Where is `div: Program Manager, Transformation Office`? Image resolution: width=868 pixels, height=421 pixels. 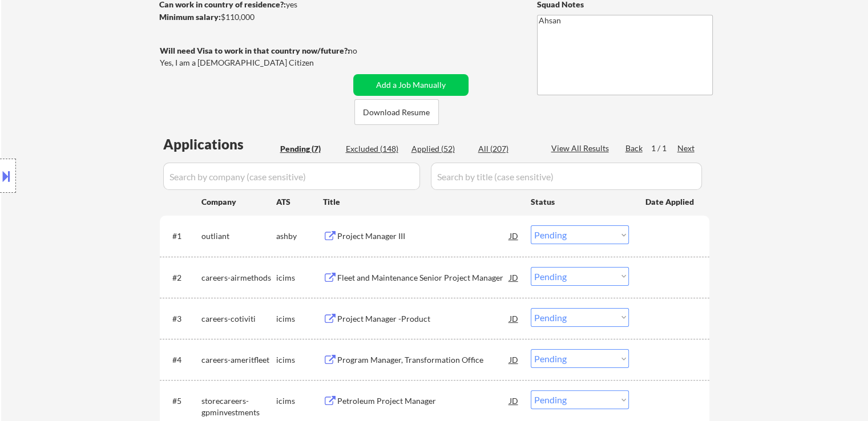
div: Program Manager, Transformation Office is located at coordinates (423, 360).